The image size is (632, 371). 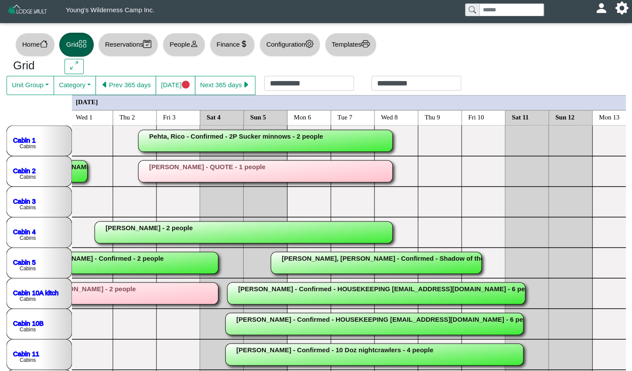 What do you see at coordinates (24, 139) in the screenshot?
I see `a: Cabin 1` at bounding box center [24, 139].